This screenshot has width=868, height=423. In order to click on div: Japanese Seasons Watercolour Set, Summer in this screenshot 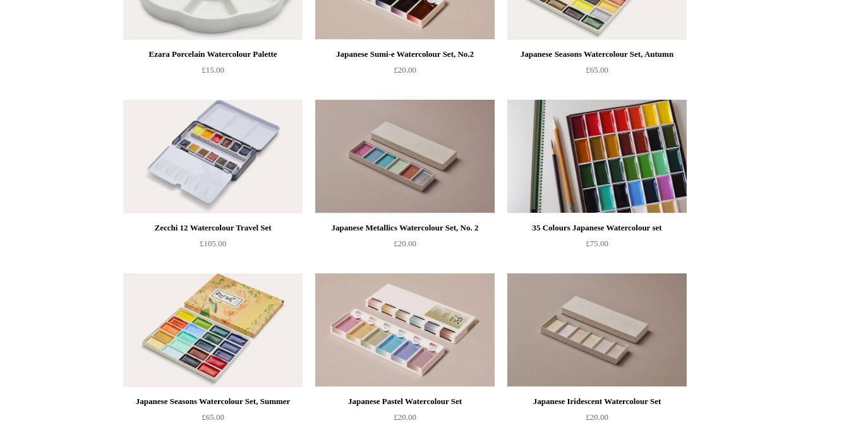, I will do `click(213, 402)`.